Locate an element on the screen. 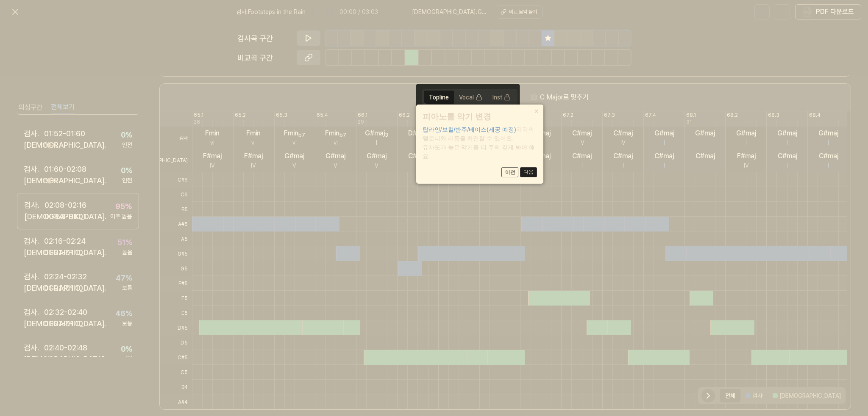 This screenshot has width=868, height=416. button: Inst is located at coordinates (502, 98).